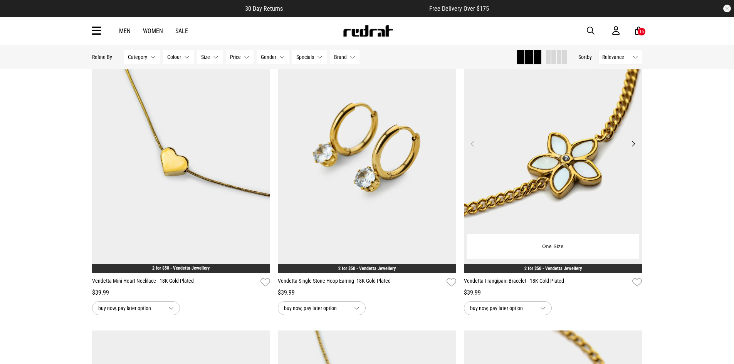 The width and height of the screenshot is (734, 364). I want to click on p: Refine By, so click(102, 57).